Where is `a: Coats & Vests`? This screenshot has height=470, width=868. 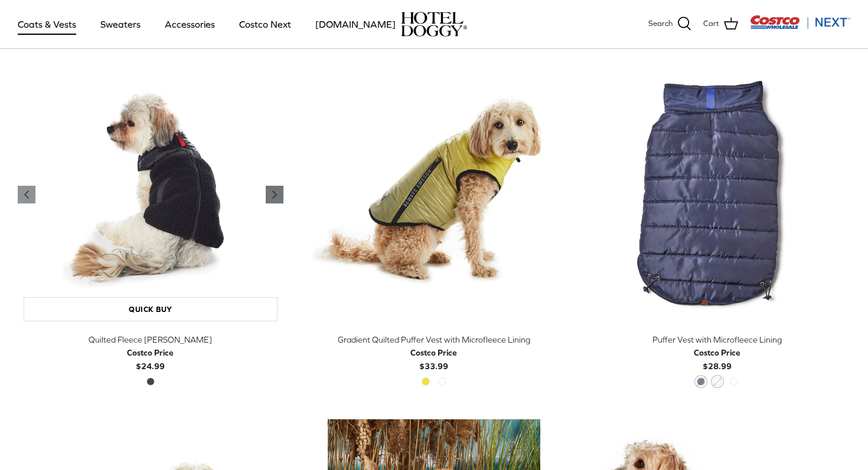
a: Coats & Vests is located at coordinates (46, 24).